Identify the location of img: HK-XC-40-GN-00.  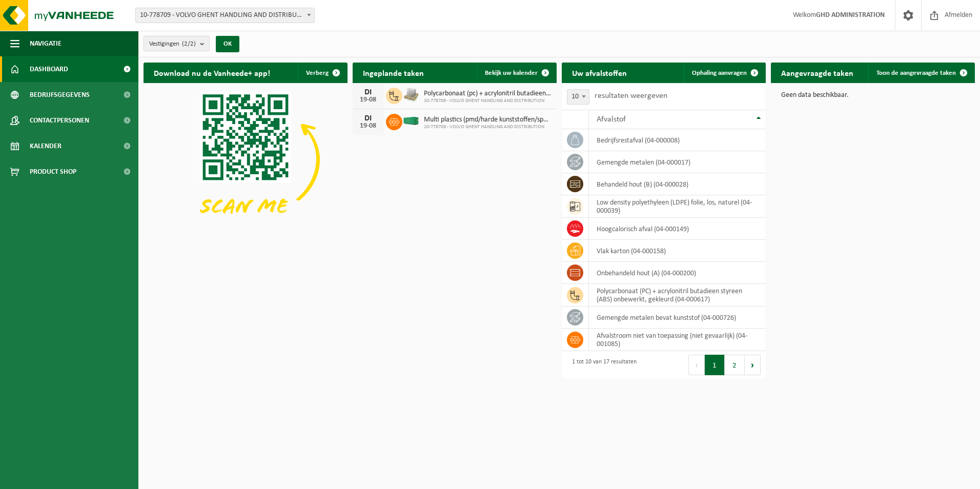
(412, 121).